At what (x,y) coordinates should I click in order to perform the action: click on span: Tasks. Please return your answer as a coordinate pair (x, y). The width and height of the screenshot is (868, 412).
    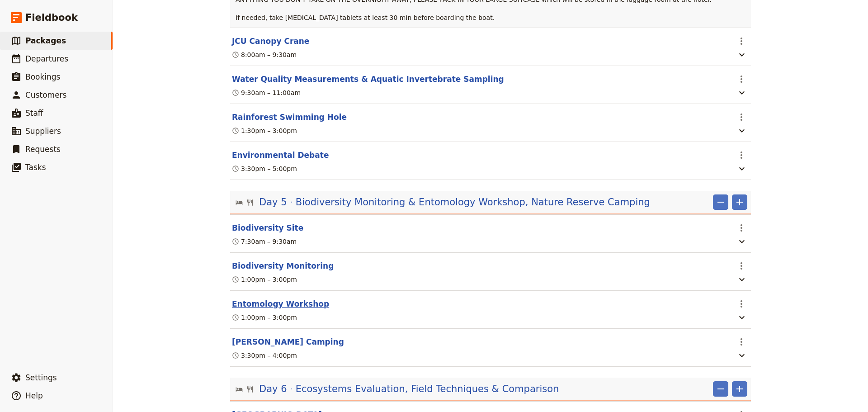
    Looking at the image, I should click on (36, 168).